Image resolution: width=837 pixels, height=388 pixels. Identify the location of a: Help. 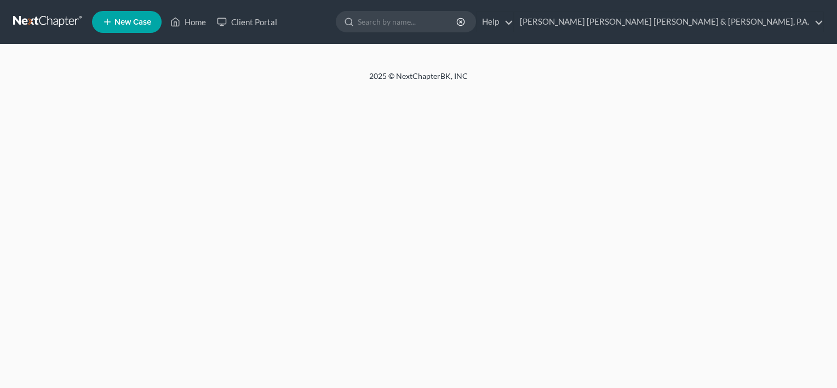
(495, 22).